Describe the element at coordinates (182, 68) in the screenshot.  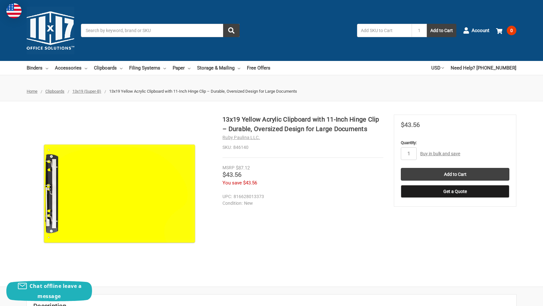
I see `a: Paper` at that location.